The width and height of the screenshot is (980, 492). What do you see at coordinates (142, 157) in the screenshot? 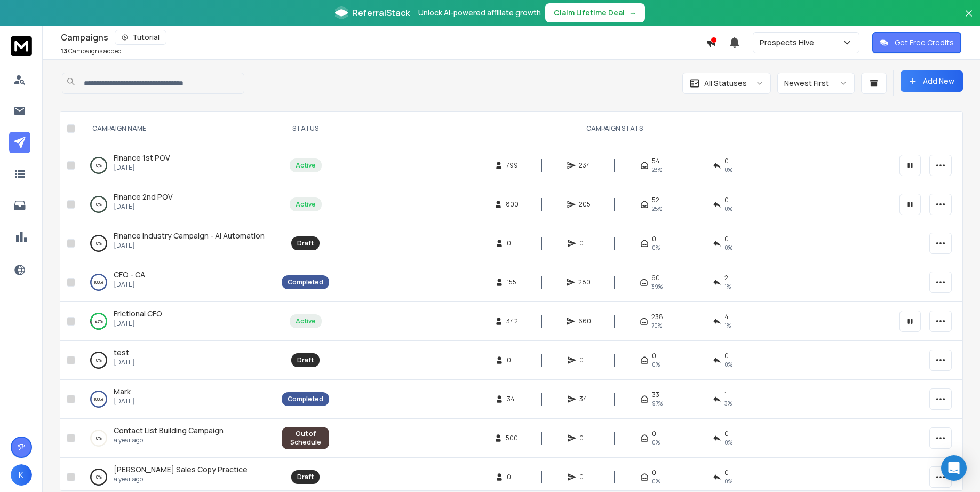
I see `span: Finance 1st POV` at bounding box center [142, 157].